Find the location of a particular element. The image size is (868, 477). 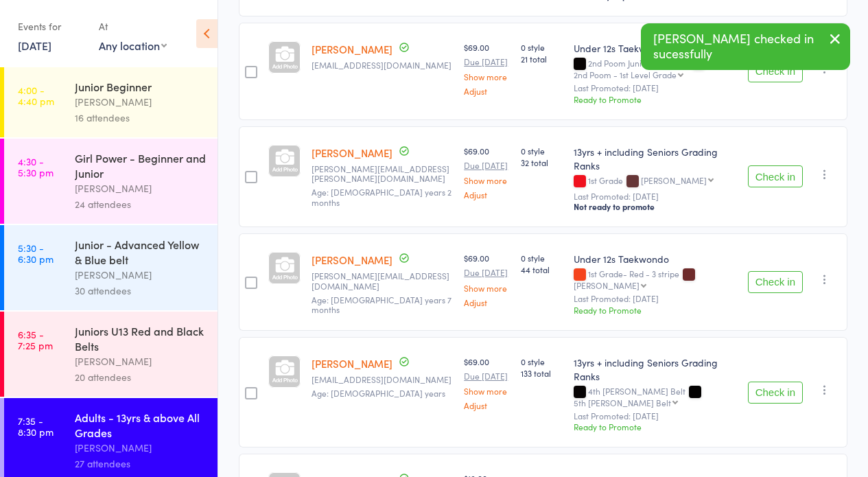

div: 1st Grade- Red - 3 stripe is located at coordinates (655, 279).